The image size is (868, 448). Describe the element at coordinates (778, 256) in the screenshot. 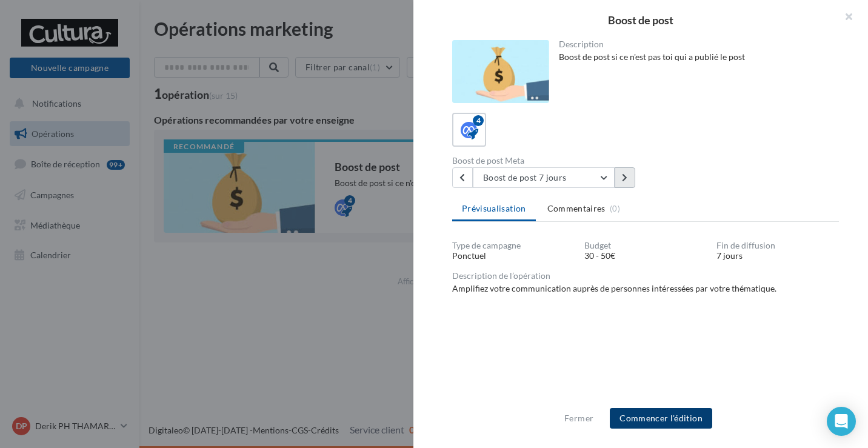

I see `div: 7 jours` at that location.